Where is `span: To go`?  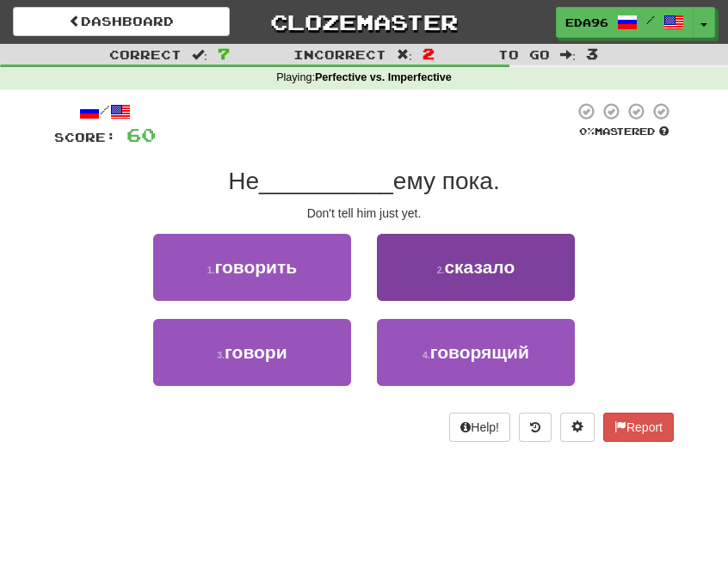
span: To go is located at coordinates (524, 54).